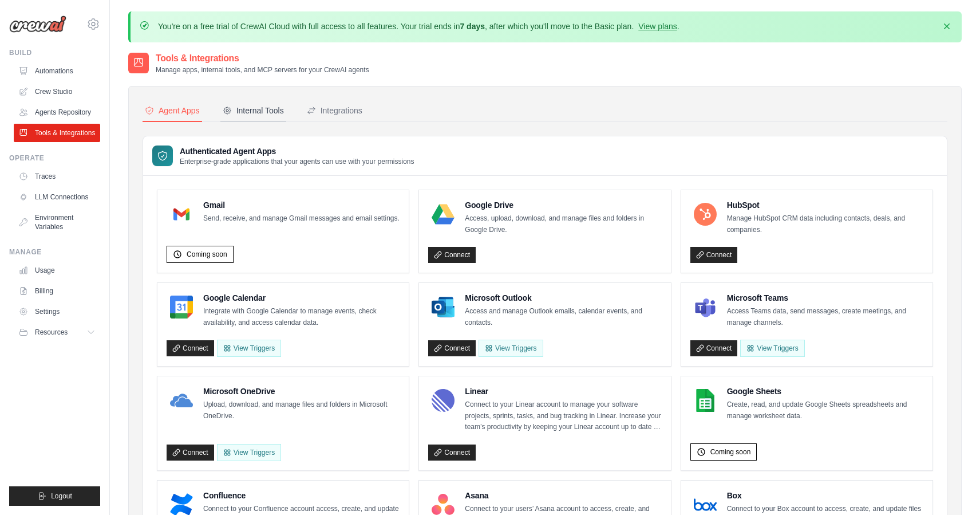  I want to click on h2: Tools & Integrations, so click(262, 59).